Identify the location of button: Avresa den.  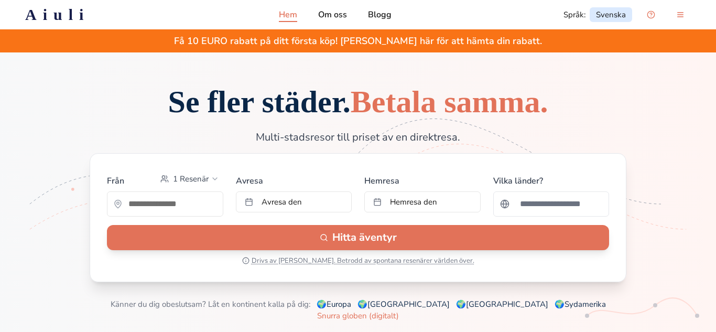
(294, 202).